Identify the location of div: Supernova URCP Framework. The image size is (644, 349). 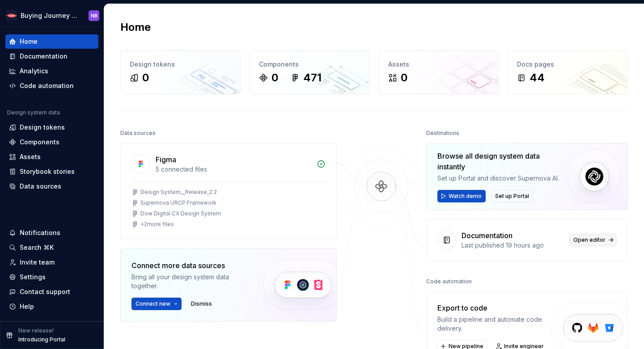
(178, 203).